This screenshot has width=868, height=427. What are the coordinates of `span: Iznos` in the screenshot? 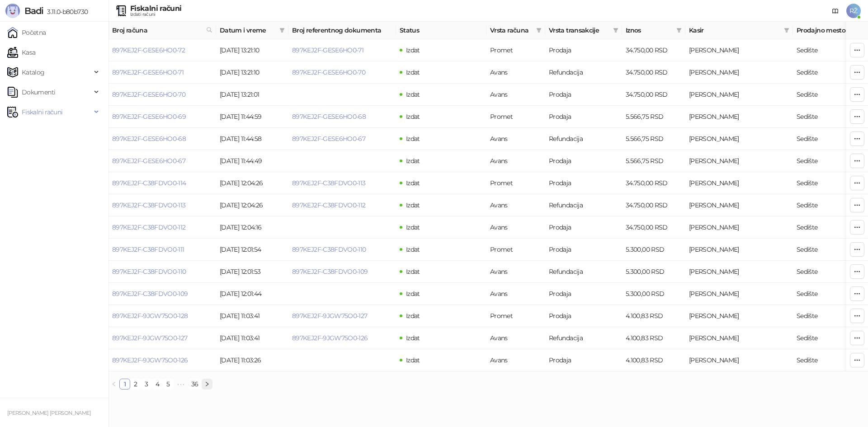 It's located at (649, 31).